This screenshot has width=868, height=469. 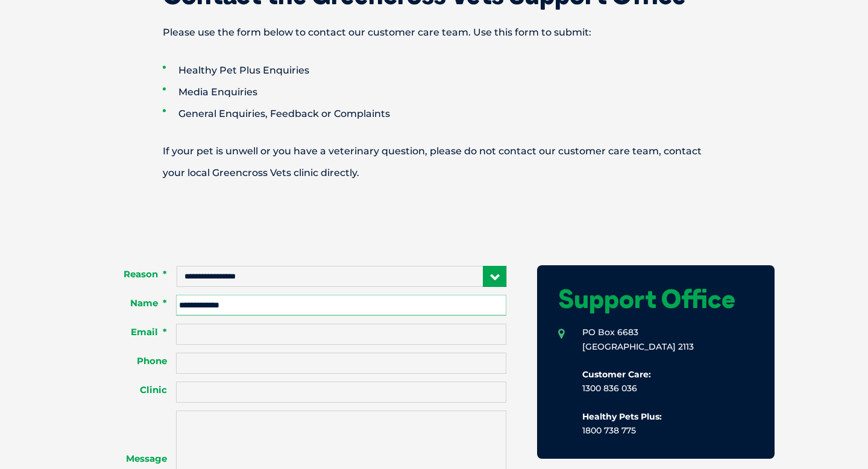 I want to click on li: Healthy Pet Plus Enquiries, so click(x=455, y=70).